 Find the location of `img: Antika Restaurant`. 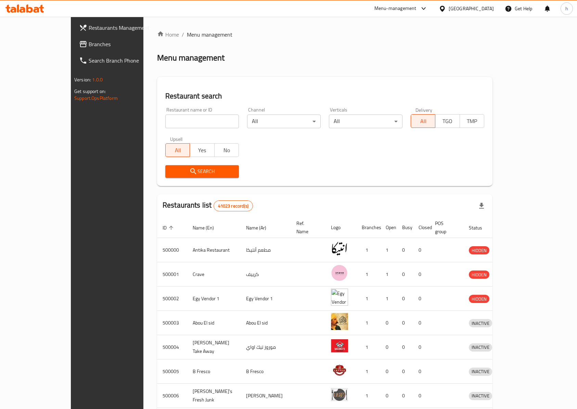

img: Antika Restaurant is located at coordinates (340, 249).